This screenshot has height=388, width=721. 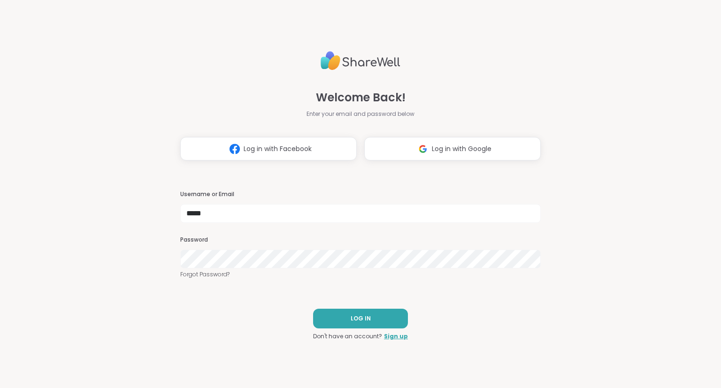 I want to click on a: Sign up, so click(x=396, y=337).